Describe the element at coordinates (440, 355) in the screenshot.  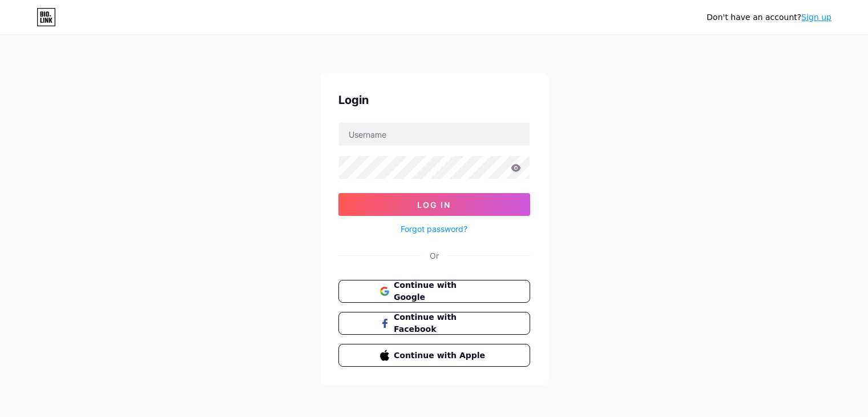
I see `span: Continue with Apple` at that location.